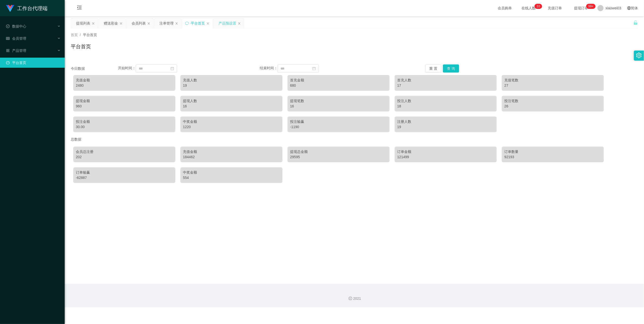 This screenshot has width=644, height=324. Describe the element at coordinates (351, 299) in the screenshot. I see `i: 图标: copyright` at that location.